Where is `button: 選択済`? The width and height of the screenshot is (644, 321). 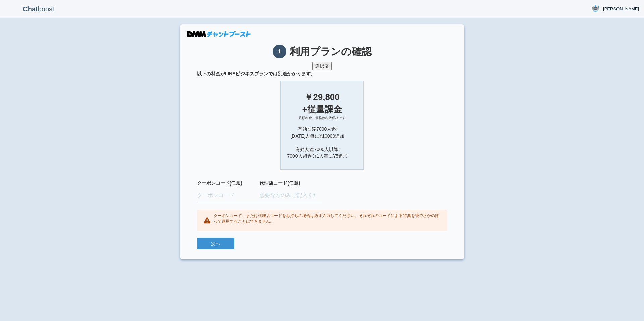 button: 選択済 is located at coordinates (322, 66).